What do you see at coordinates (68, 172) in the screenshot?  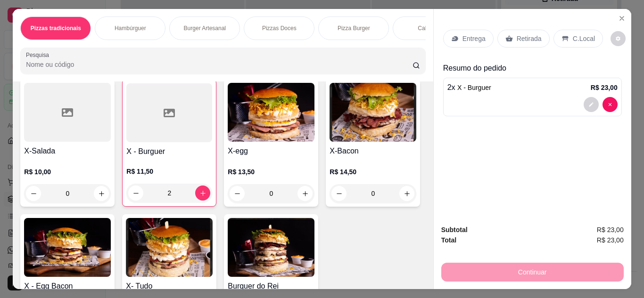 I see `p: R$ 10,00` at bounding box center [68, 172].